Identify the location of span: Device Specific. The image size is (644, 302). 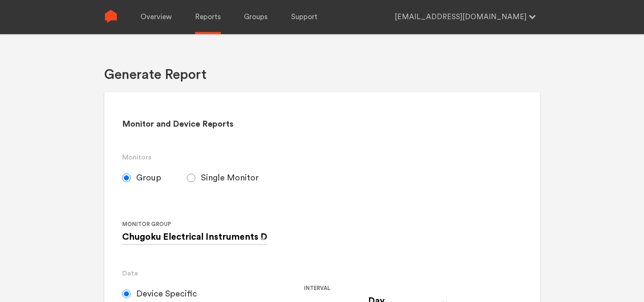
(167, 293).